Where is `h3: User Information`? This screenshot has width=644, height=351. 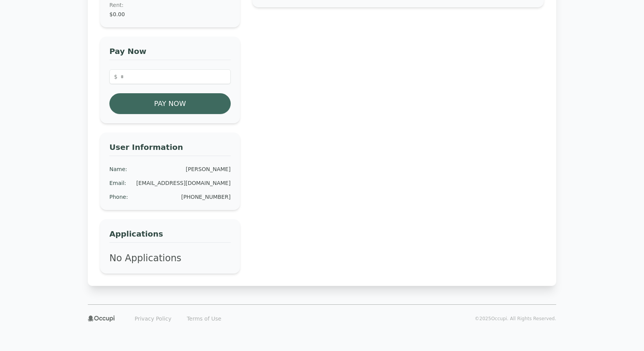 h3: User Information is located at coordinates (170, 149).